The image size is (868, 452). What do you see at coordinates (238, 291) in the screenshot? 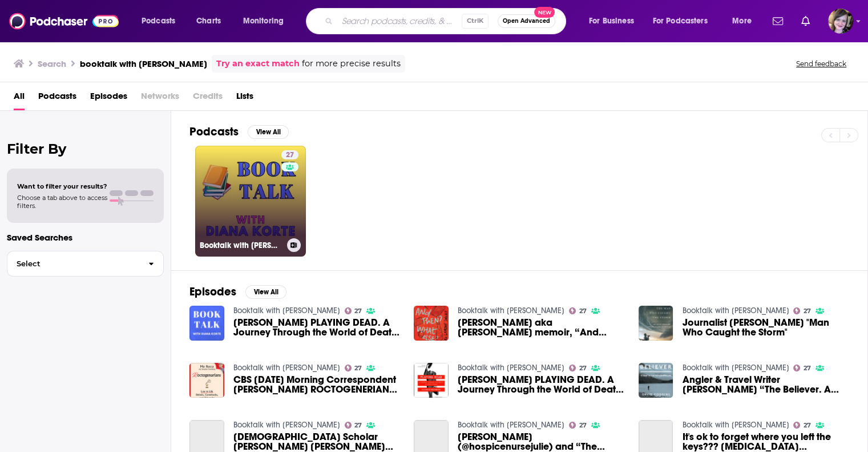
I see `a: EpisodesView All` at bounding box center [238, 291].